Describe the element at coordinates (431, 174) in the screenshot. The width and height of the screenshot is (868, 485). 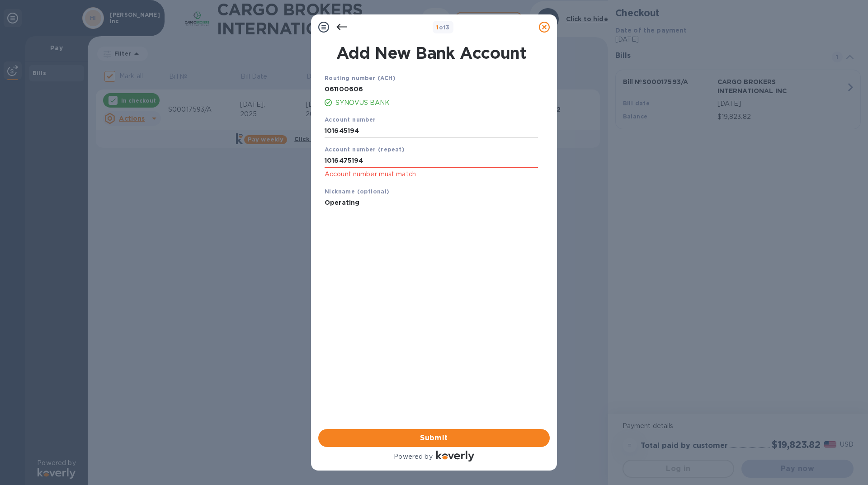
I see `p: Account number must match` at that location.